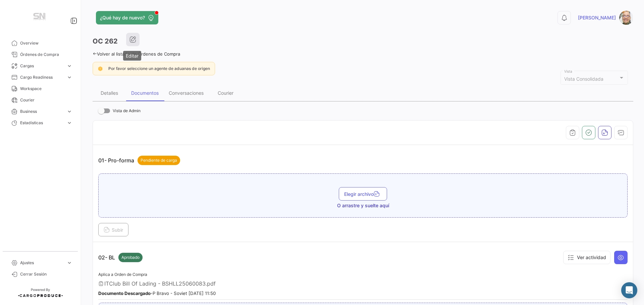  Describe the element at coordinates (46, 89) in the screenshot. I see `span: Workspace` at that location.